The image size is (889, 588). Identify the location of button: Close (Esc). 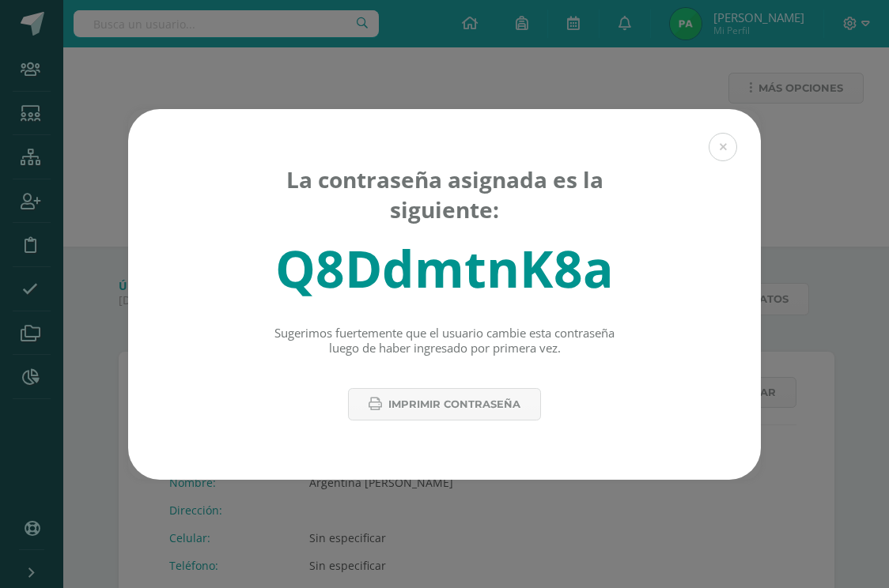
(723, 147).